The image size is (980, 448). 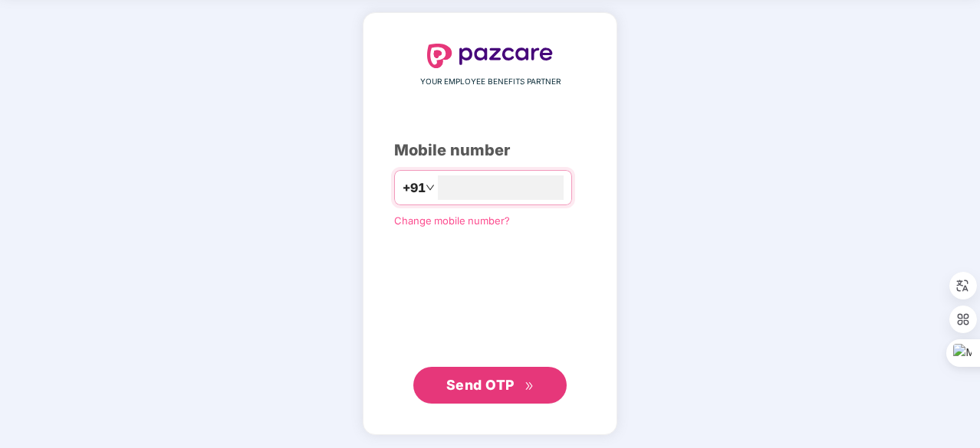 What do you see at coordinates (490, 56) in the screenshot?
I see `img: logo` at bounding box center [490, 56].